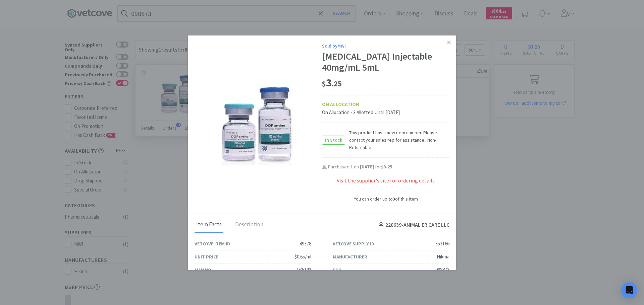 Image resolution: width=644 pixels, height=305 pixels. Describe the element at coordinates (305, 244) in the screenshot. I see `div: 49378` at that location.